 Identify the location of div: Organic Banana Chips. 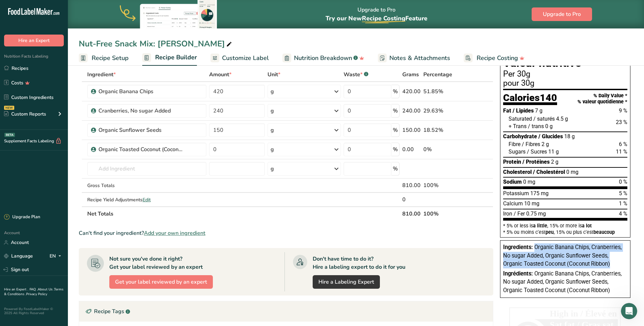
(141, 92).